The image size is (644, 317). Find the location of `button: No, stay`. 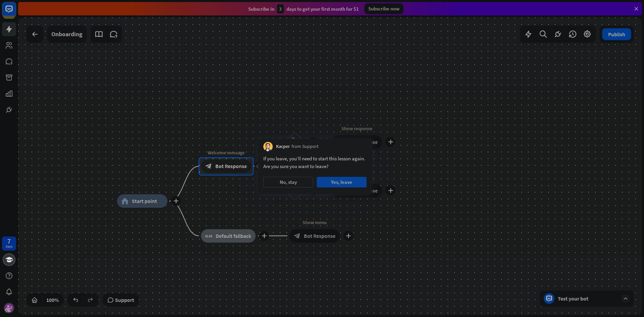

button: No, stay is located at coordinates (288, 182).